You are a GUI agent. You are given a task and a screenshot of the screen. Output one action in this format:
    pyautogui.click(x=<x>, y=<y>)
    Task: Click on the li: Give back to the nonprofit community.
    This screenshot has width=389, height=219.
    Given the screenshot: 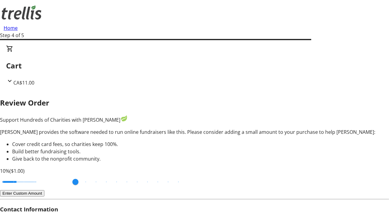 What is the action you would take?
    pyautogui.click(x=201, y=159)
    